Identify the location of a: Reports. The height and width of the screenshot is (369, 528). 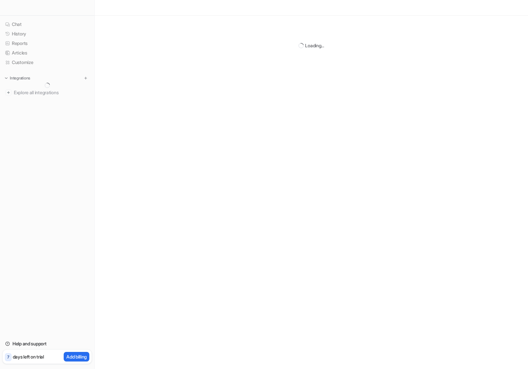
(47, 43).